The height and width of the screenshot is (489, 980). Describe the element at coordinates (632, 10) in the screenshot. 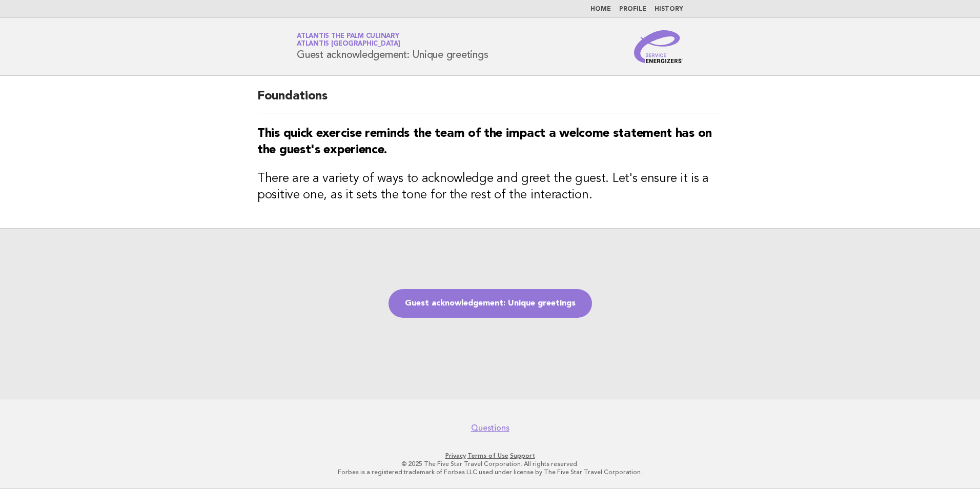

I see `a: Profile` at that location.